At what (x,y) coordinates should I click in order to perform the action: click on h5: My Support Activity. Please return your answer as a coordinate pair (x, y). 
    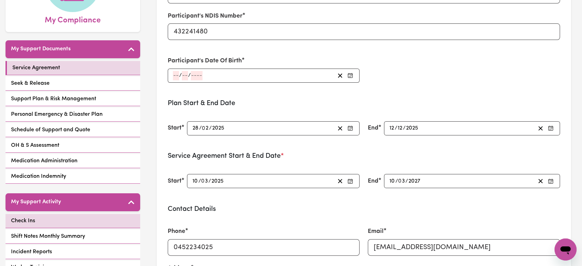
    Looking at the image, I should click on (36, 202).